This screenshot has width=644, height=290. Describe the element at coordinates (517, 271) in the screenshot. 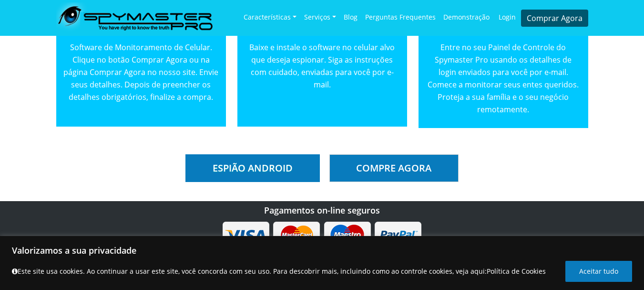

I see `a: Política de Cookies` at that location.